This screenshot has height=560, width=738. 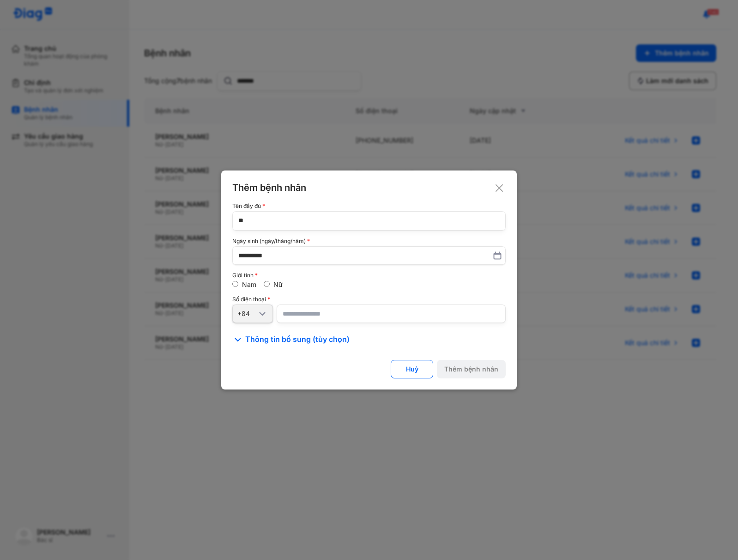 I want to click on div: Giới tính, so click(x=369, y=275).